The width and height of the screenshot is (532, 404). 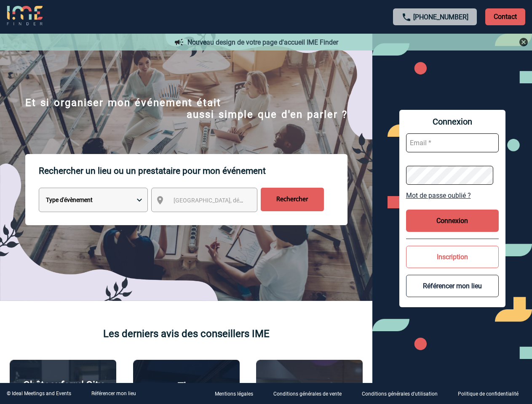 What do you see at coordinates (234, 394) in the screenshot?
I see `p: Mentions légales` at bounding box center [234, 394].